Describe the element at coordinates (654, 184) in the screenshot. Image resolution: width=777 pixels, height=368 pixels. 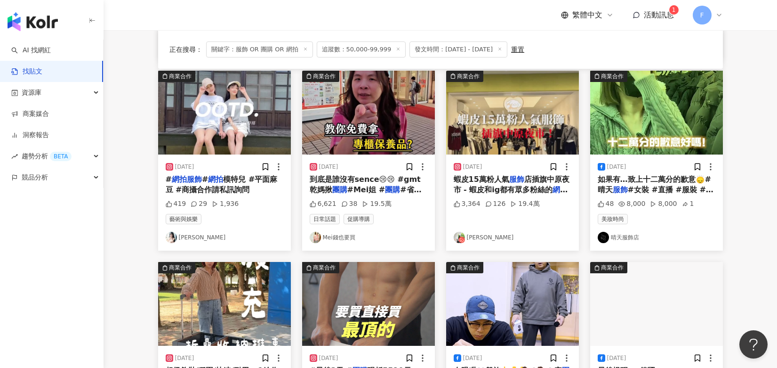
I see `span: 如果有…致上十二萬分的歉意🙂‍↕️#晴天` at that location.